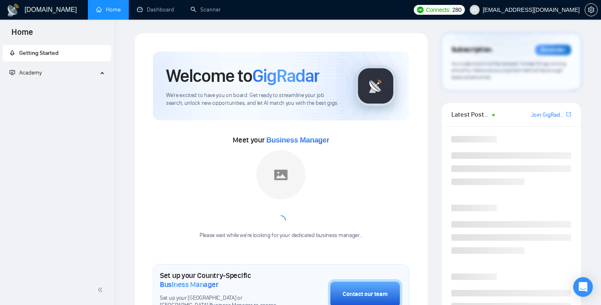 This screenshot has width=601, height=305. I want to click on span: Home, so click(22, 35).